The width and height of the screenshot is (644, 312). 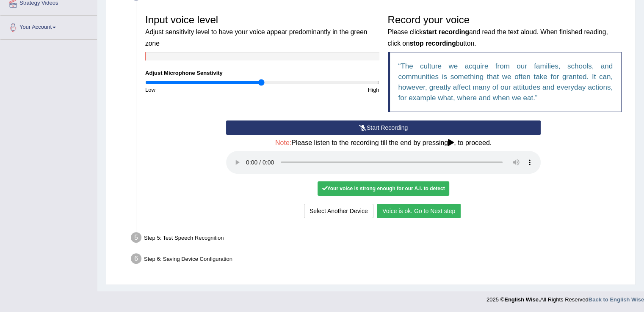 What do you see at coordinates (505, 82) in the screenshot?
I see `q: The culture we acquire from our families, schools, and communities is something that we often tak...` at bounding box center [505, 82].